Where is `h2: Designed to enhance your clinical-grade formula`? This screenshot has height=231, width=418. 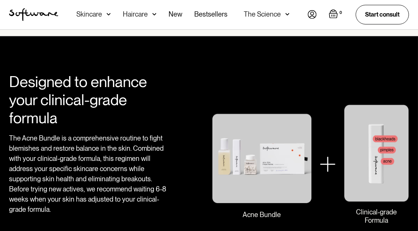 h2: Designed to enhance your clinical-grade formula is located at coordinates (91, 100).